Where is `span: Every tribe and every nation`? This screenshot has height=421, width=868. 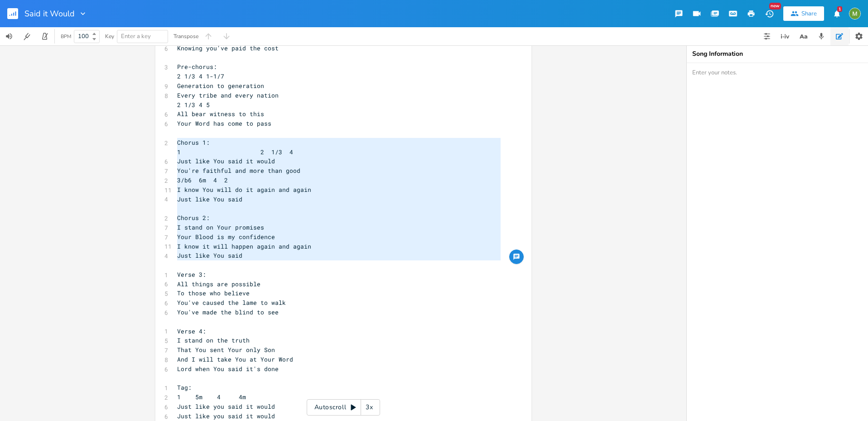
span: Every tribe and every nation is located at coordinates (228, 95).